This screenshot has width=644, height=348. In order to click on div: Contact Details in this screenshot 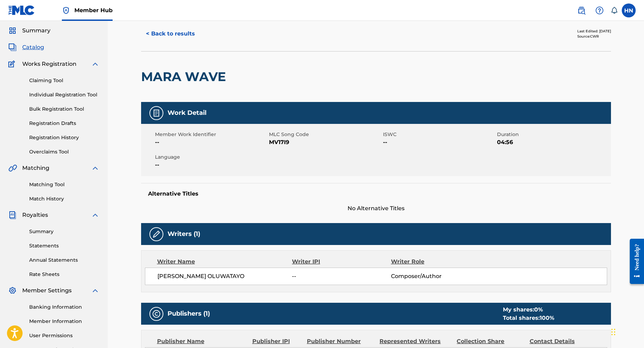, I will do `click(564, 341)`.